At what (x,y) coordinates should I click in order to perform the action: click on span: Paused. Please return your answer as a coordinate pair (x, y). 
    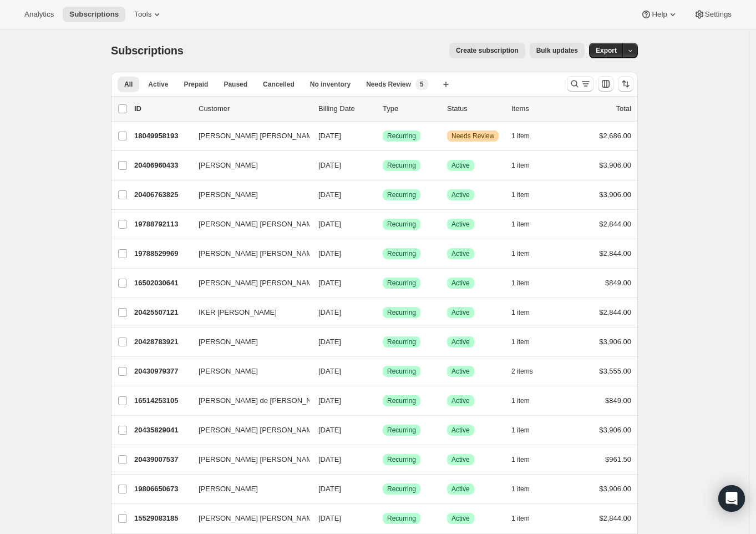
    Looking at the image, I should click on (235, 85).